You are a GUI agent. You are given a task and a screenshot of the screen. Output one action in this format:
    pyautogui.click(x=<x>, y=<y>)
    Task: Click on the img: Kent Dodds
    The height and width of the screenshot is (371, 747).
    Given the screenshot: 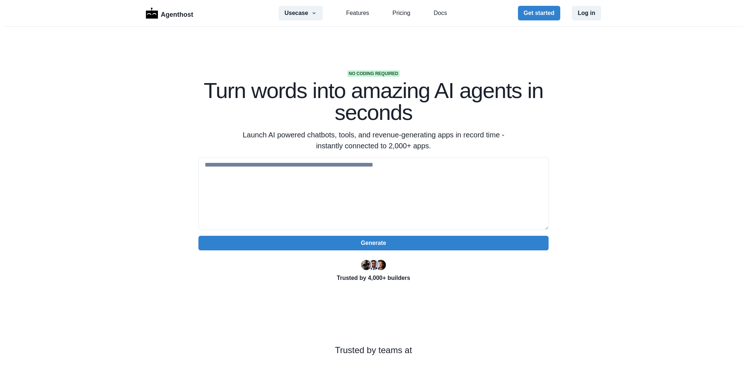 What is the action you would take?
    pyautogui.click(x=381, y=265)
    